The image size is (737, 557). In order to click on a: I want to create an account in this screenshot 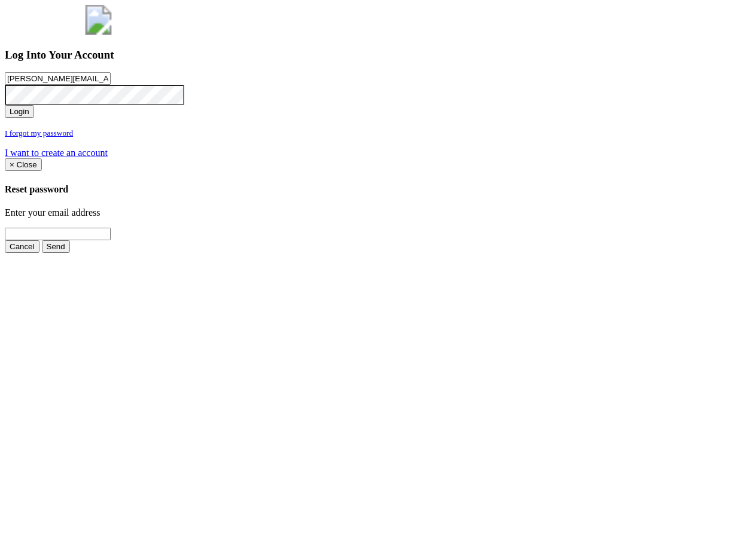, I will do `click(56, 152)`.